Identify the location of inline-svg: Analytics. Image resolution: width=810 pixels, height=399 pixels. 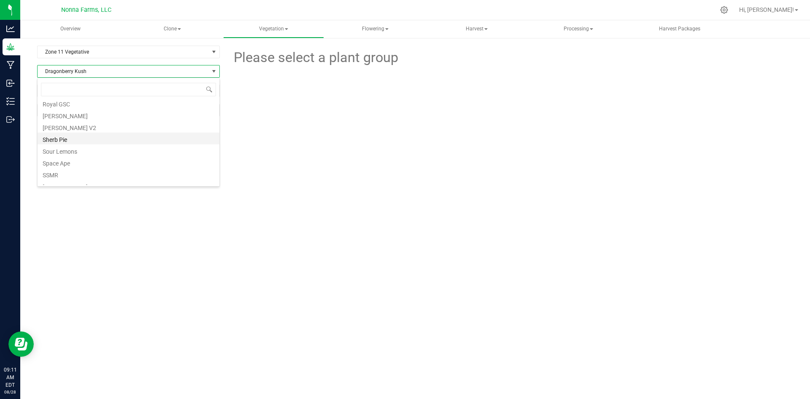
(11, 29).